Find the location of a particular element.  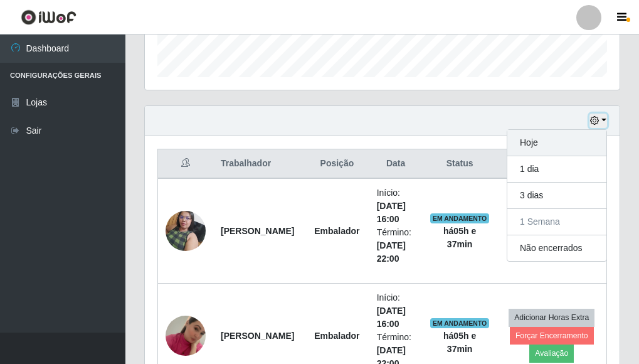

th: Data is located at coordinates (396, 164).